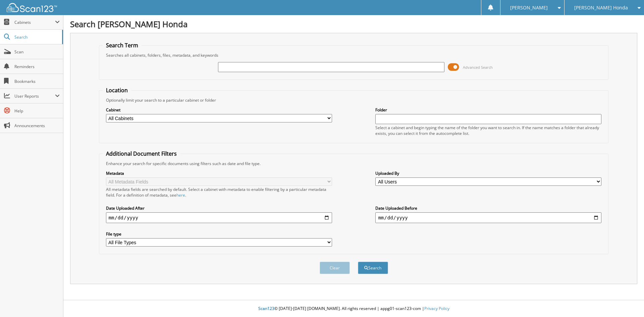 The image size is (644, 317). I want to click on input: end, so click(488, 218).